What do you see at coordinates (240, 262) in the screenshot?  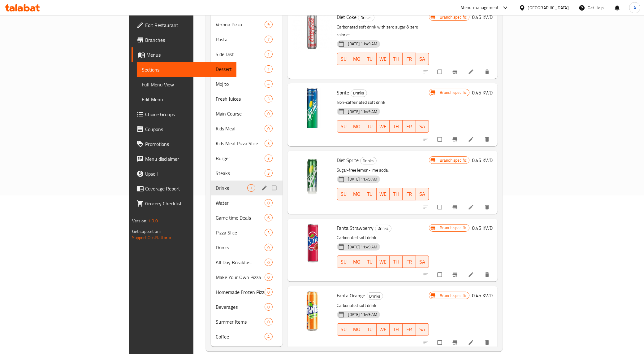 I see `div: All Day Breakfast` at bounding box center [240, 262].